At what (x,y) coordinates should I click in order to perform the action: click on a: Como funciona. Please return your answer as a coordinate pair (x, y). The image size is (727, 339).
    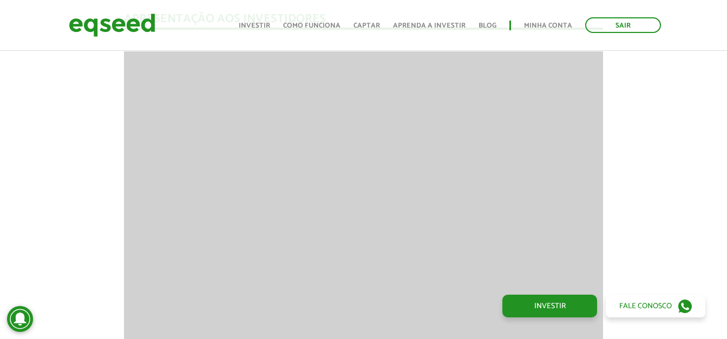
    Looking at the image, I should click on (312, 25).